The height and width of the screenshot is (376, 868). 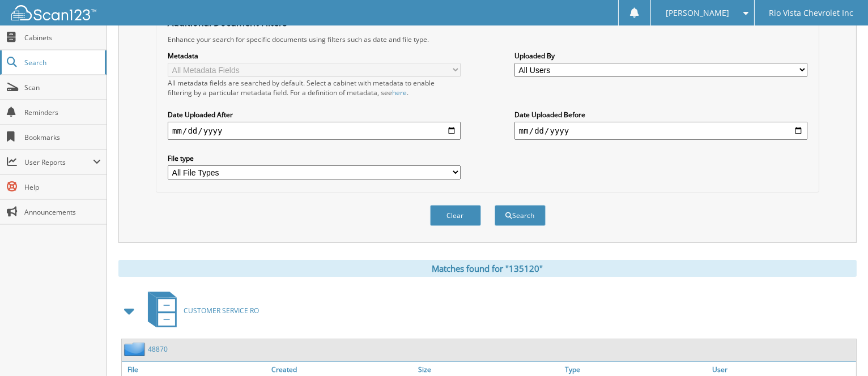 What do you see at coordinates (661, 55) in the screenshot?
I see `label: Uploaded By` at bounding box center [661, 55].